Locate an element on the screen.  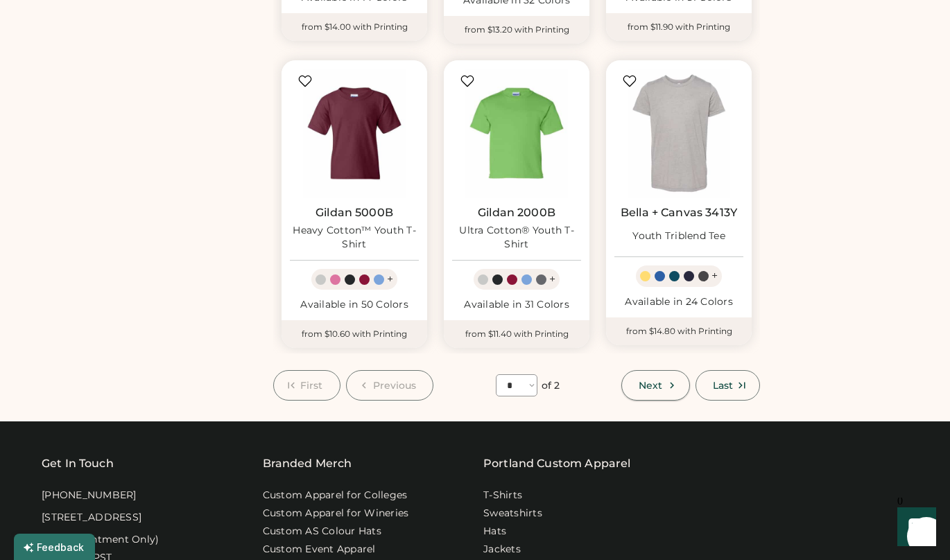
img: Gildan 5000B Heavy Cotton™ Youth T-Shirt is located at coordinates (354, 133).